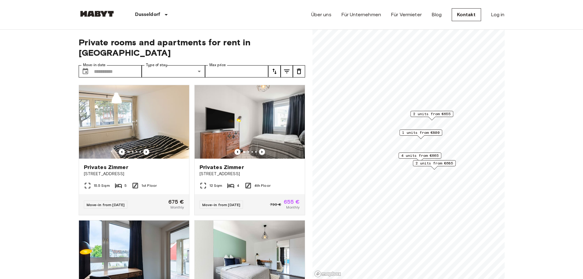  I want to click on a: Blog, so click(437, 15).